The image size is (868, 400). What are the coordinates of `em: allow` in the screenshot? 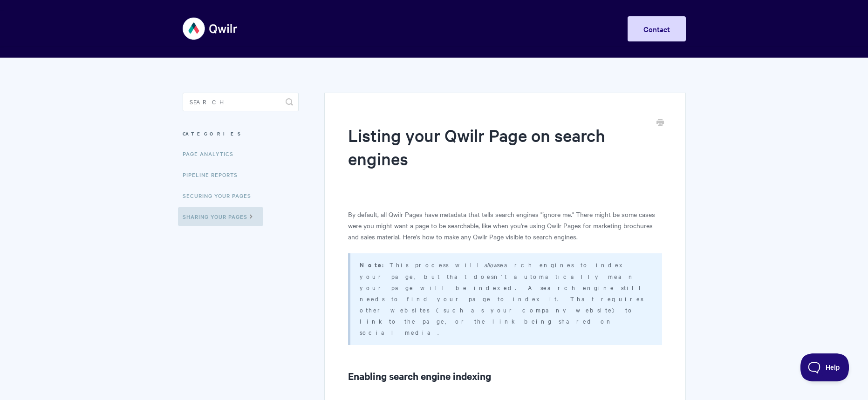 It's located at (490, 265).